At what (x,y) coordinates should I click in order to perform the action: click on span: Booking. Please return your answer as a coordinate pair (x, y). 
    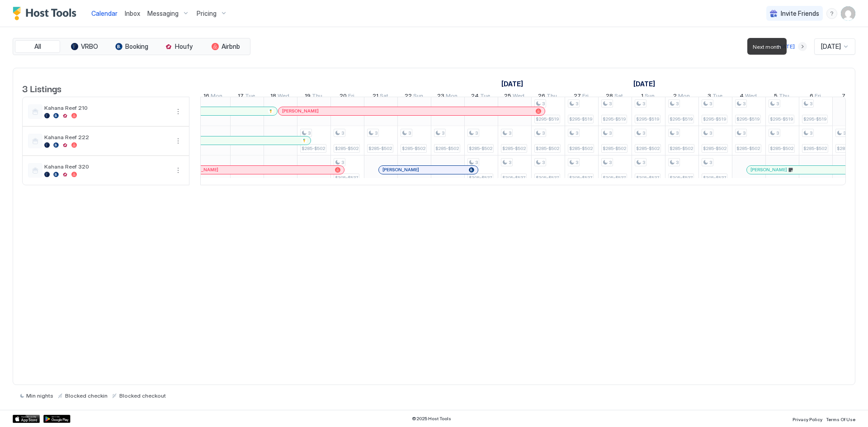
    Looking at the image, I should click on (137, 47).